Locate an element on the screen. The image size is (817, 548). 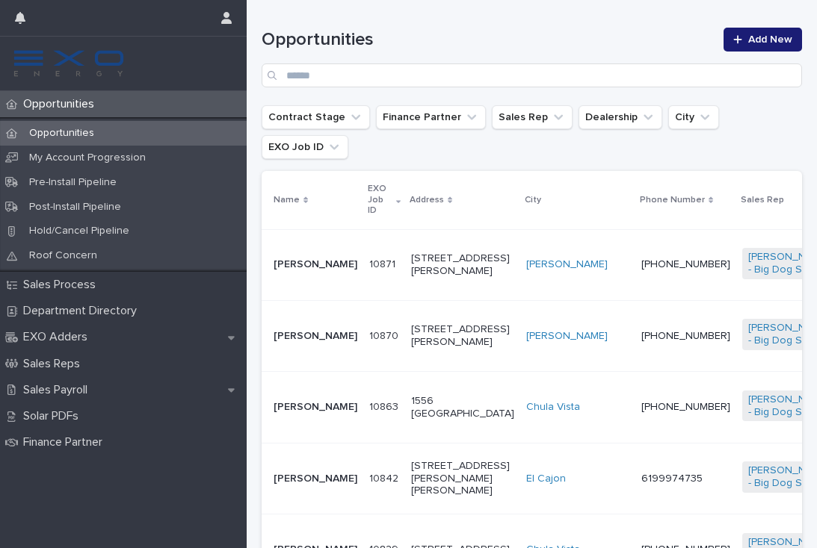
p: Finance Partner is located at coordinates (66, 442).